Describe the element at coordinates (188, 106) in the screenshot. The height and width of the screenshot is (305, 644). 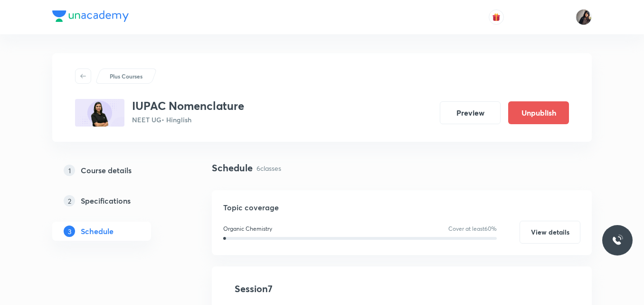
I see `h3: IUPAC Nomenclature` at that location.